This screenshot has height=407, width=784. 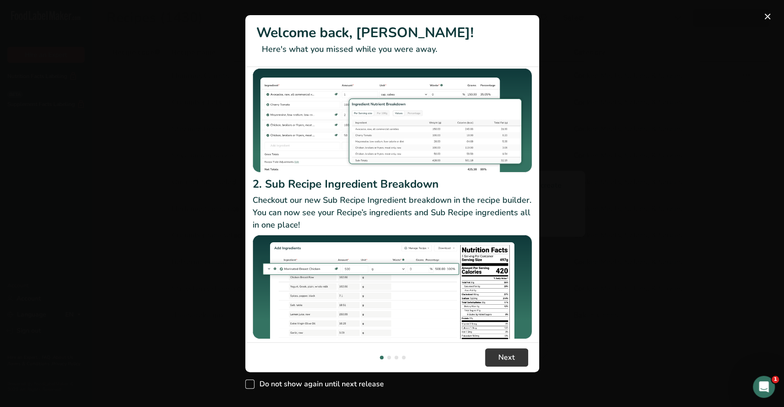 I want to click on span: 1, so click(x=775, y=380).